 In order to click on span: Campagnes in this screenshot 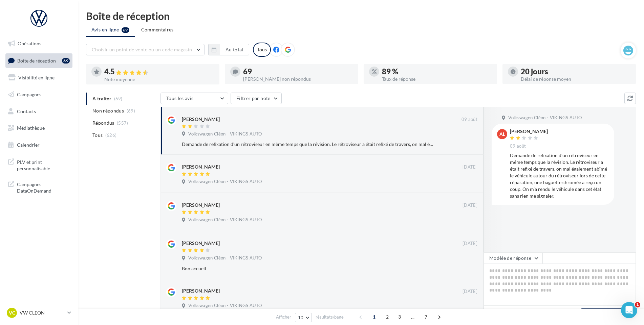, I will do `click(29, 94)`.